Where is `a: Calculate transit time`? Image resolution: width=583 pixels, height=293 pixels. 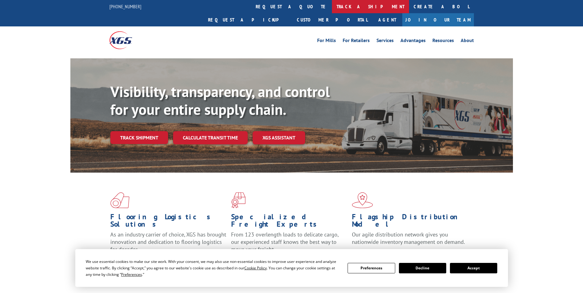 a: Calculate transit time is located at coordinates (210, 138).